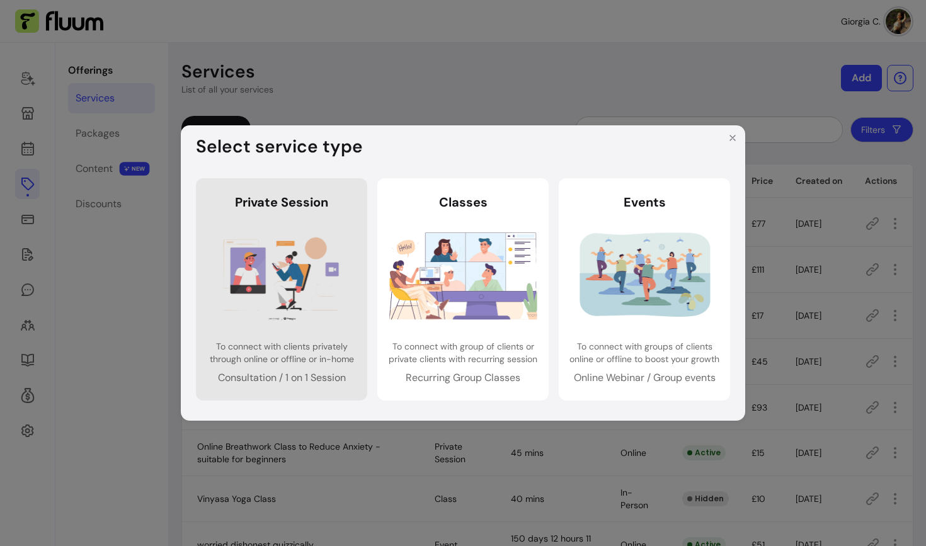 This screenshot has height=546, width=926. Describe the element at coordinates (463, 378) in the screenshot. I see `p: Recurring Group Classes` at that location.